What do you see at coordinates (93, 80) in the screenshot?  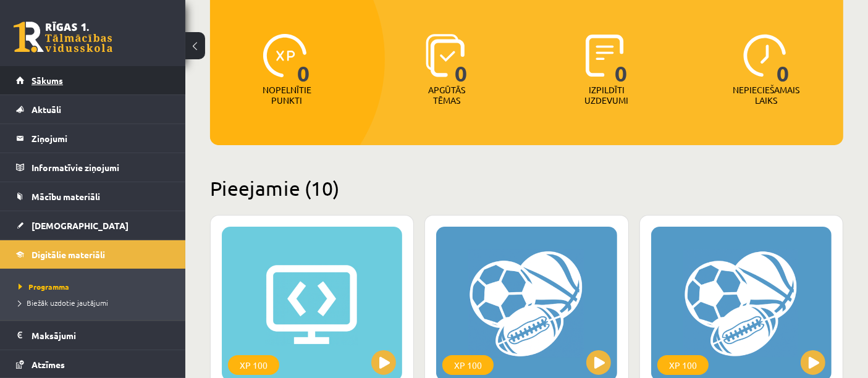 I see `a: Sākums` at bounding box center [93, 80].